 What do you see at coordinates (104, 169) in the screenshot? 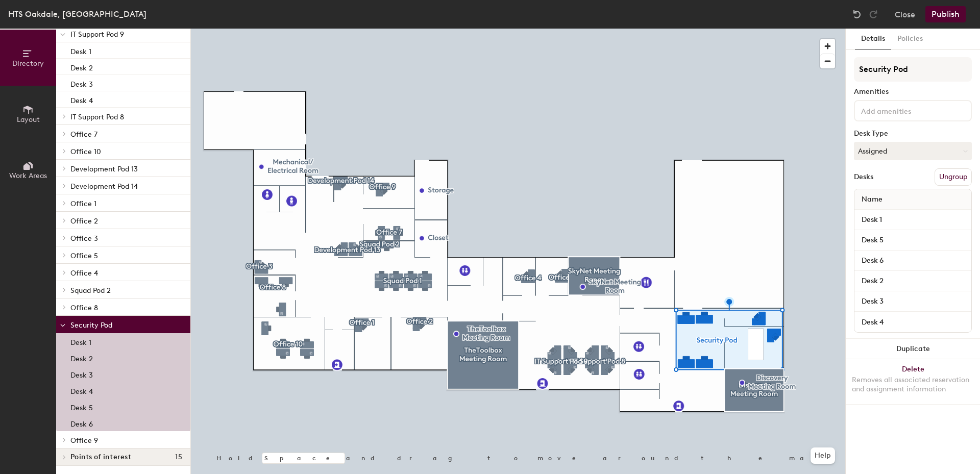
I see `span: Development Pod 13` at bounding box center [104, 169].